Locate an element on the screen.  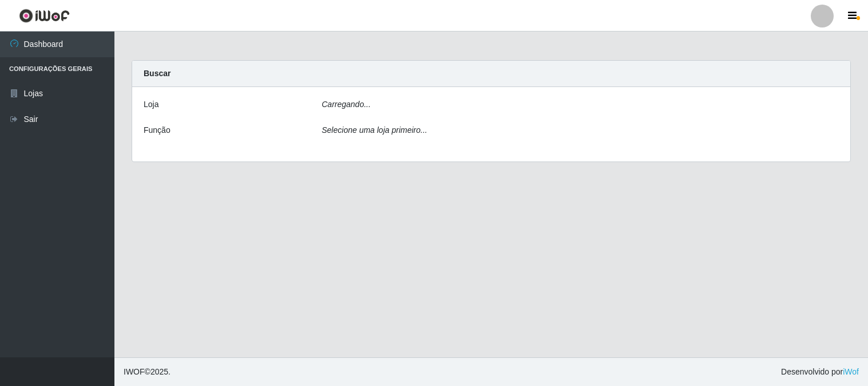
label: Loja is located at coordinates (151, 104).